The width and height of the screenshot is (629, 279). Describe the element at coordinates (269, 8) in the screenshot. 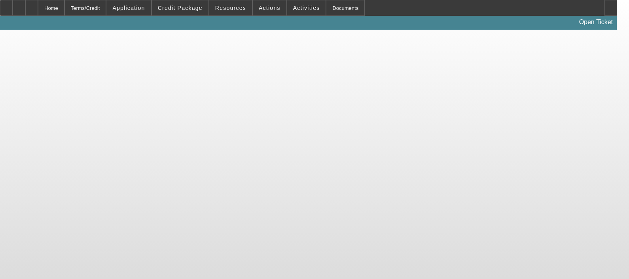

I see `span: Actions` at that location.